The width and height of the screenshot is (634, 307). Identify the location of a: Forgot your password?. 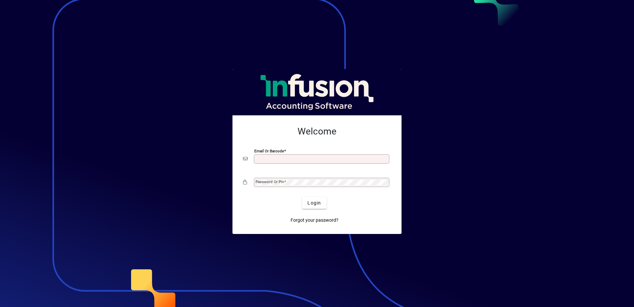
(314, 220).